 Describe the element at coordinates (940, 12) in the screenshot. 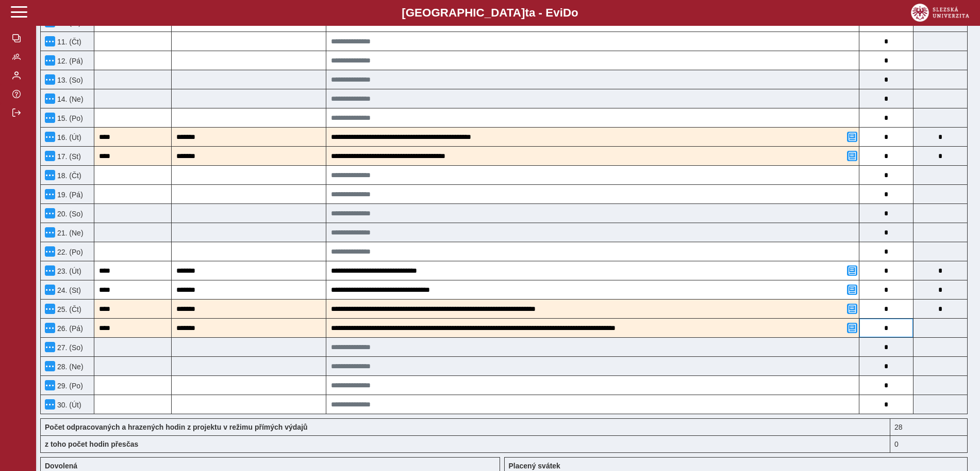

I see `img: logo_web_su.png` at that location.